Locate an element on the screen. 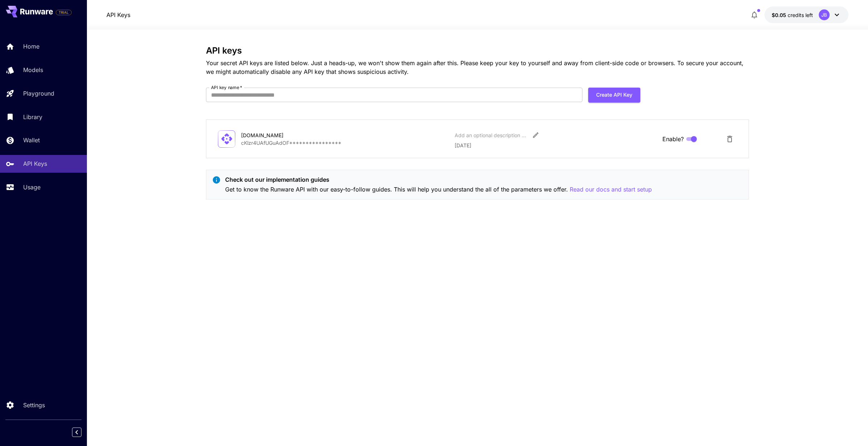 This screenshot has width=868, height=446. div: JB is located at coordinates (824, 15).